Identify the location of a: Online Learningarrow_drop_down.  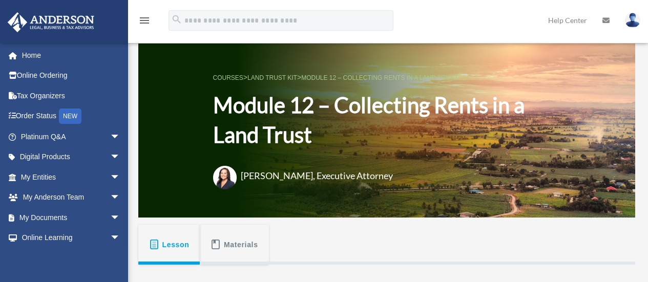
(71, 238).